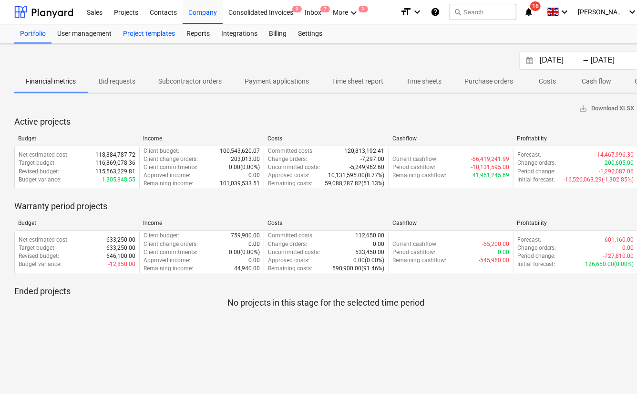  What do you see at coordinates (289, 175) in the screenshot?
I see `p: Approved costs :` at bounding box center [289, 175].